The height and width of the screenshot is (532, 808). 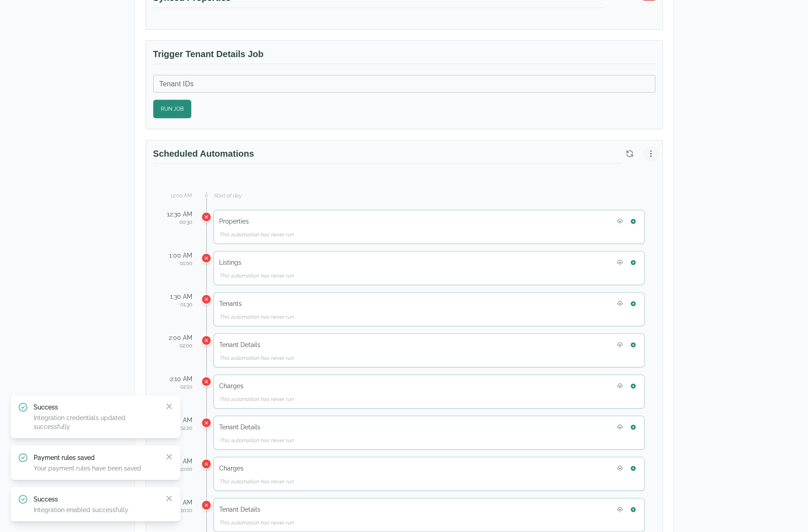 I want to click on p: Your payment rules have been saved, so click(x=96, y=468).